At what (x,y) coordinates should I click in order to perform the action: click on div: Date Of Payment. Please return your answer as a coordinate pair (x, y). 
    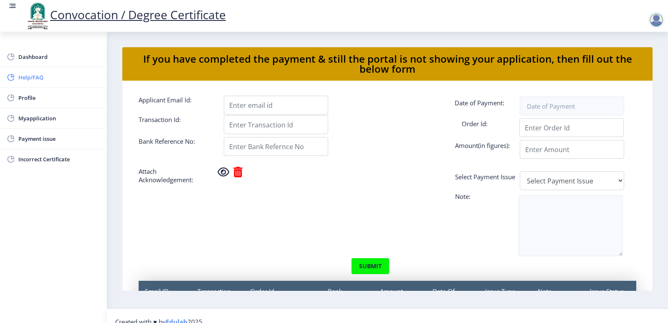
    Looking at the image, I should click on (453, 295).